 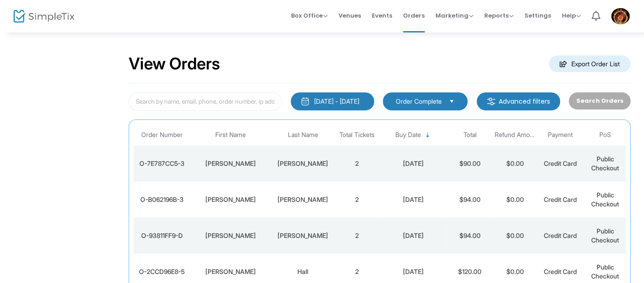 What do you see at coordinates (382, 16) in the screenshot?
I see `span: Events` at bounding box center [382, 16].